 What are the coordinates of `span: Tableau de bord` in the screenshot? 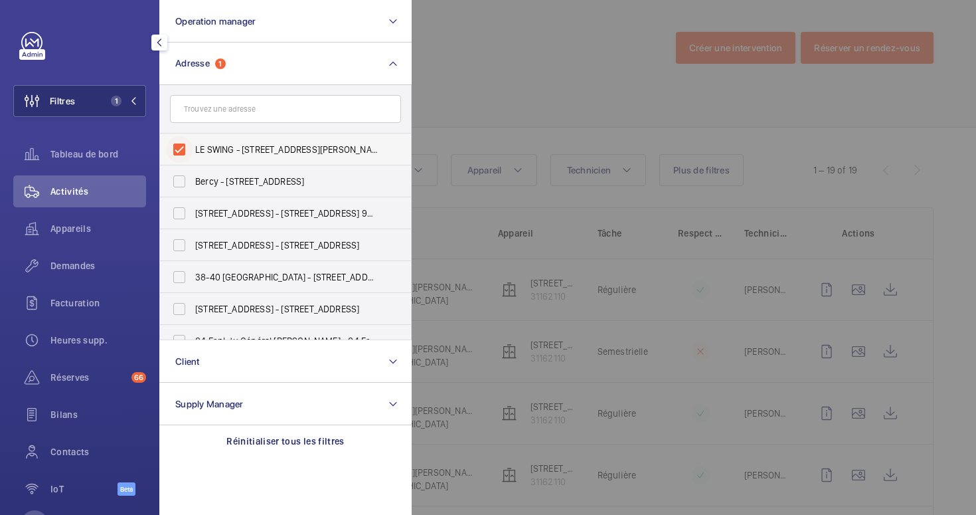 It's located at (98, 154).